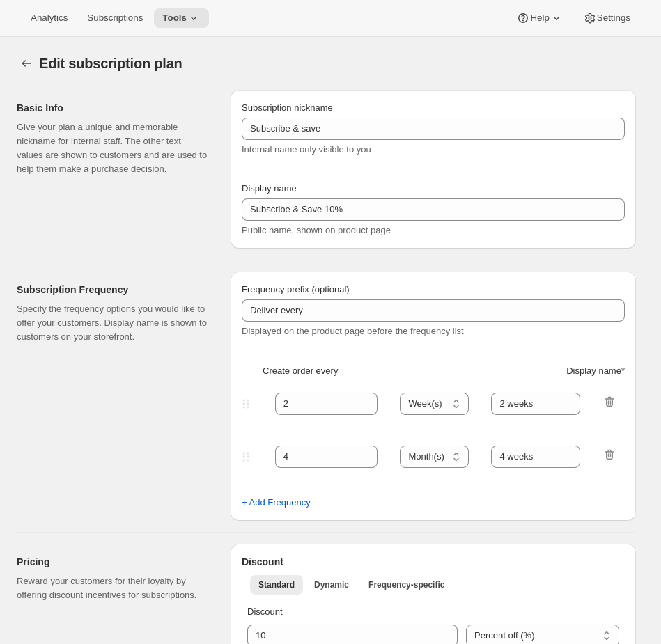 This screenshot has height=644, width=661. What do you see at coordinates (26, 63) in the screenshot?
I see `button: Subscription plans` at bounding box center [26, 63].